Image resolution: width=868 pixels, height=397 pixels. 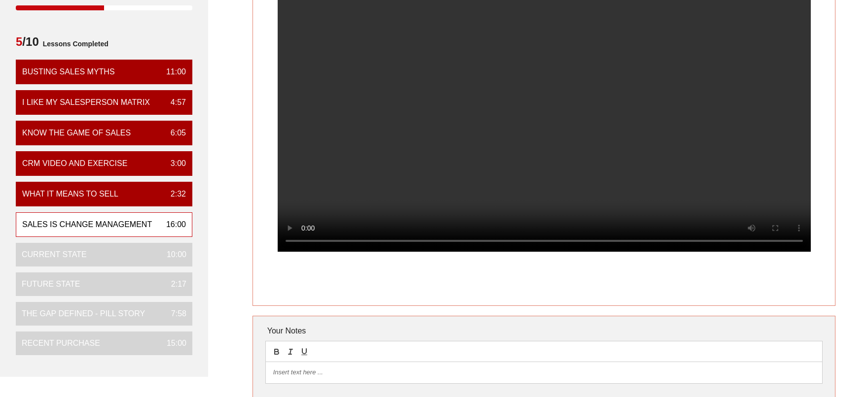 What do you see at coordinates (174, 164) in the screenshot?
I see `div: 3:00` at bounding box center [174, 164].